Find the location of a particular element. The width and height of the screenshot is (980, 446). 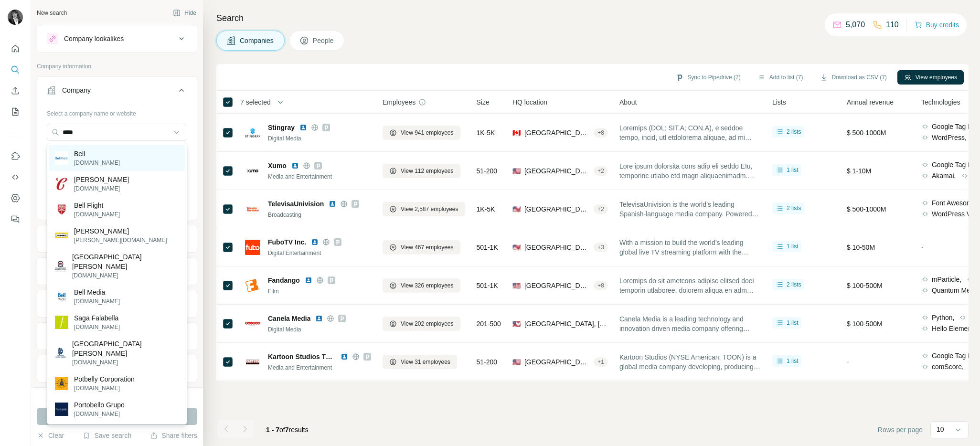

span: View 326 employees is located at coordinates (427, 285).